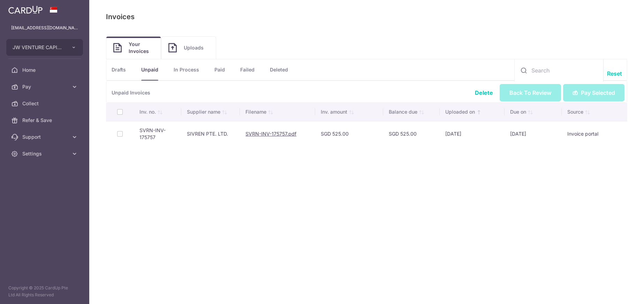  Describe the element at coordinates (187, 70) in the screenshot. I see `a: In Process` at that location.